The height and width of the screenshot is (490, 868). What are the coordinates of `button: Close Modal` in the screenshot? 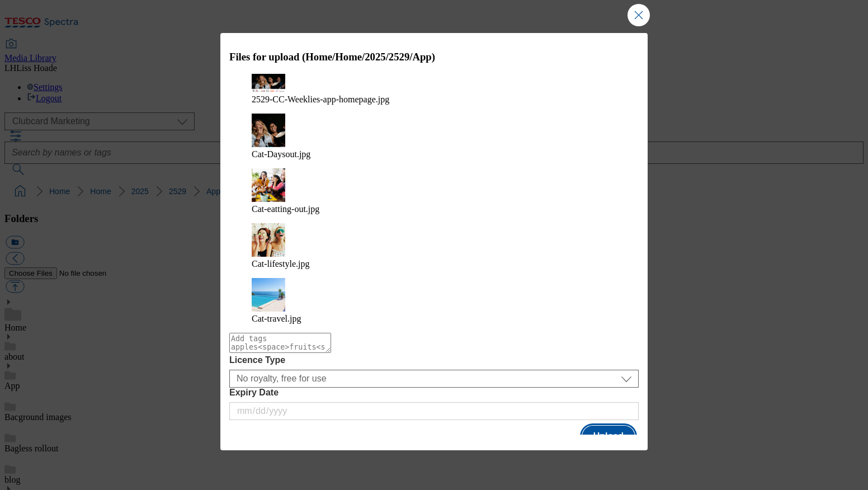 It's located at (638, 15).